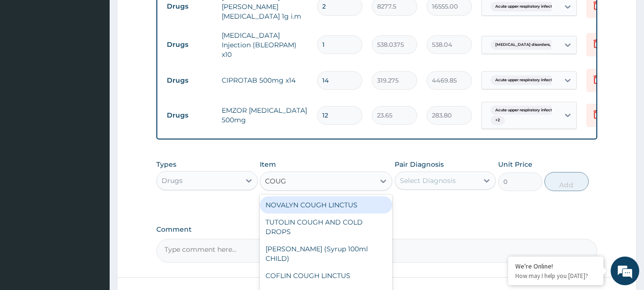 Image resolution: width=644 pixels, height=290 pixels. I want to click on div: NOVALYN COUGH LINCTUS, so click(326, 205).